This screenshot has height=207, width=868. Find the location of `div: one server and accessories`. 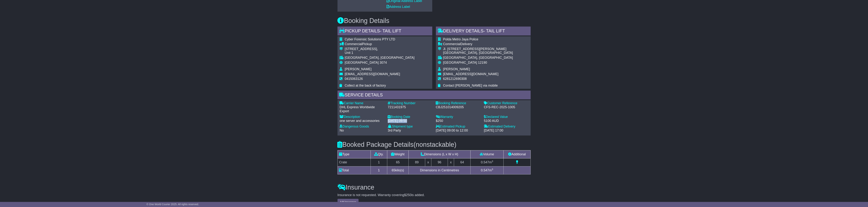

div: one server and accessories is located at coordinates (362, 121).